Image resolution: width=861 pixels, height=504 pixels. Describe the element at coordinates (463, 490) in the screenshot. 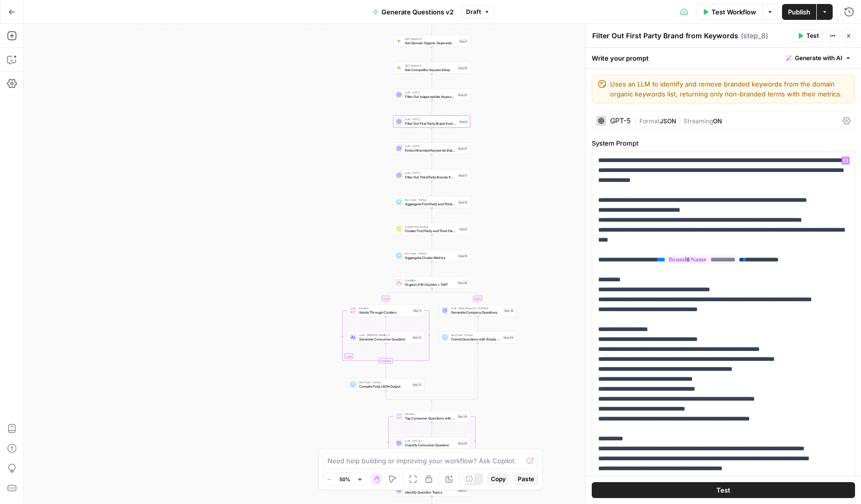

I see `div: Step 27` at that location.